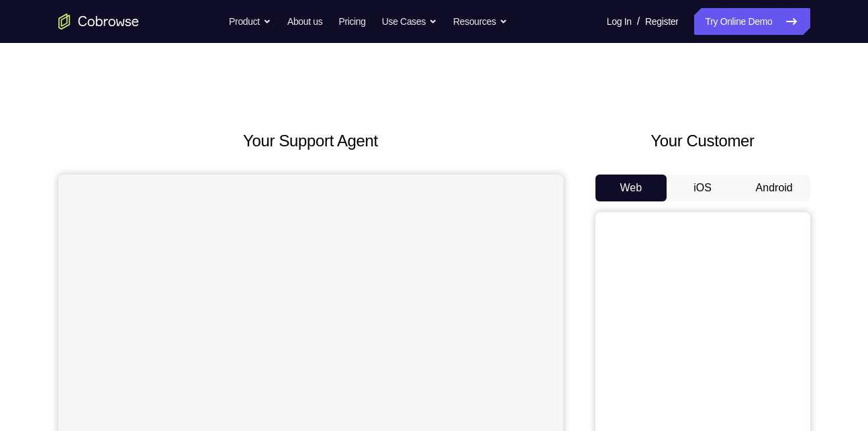  I want to click on button: iOS, so click(702, 188).